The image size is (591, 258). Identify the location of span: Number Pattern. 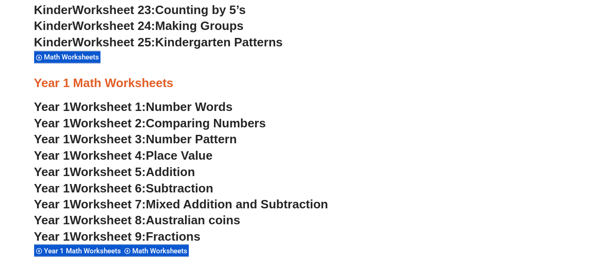
(191, 138).